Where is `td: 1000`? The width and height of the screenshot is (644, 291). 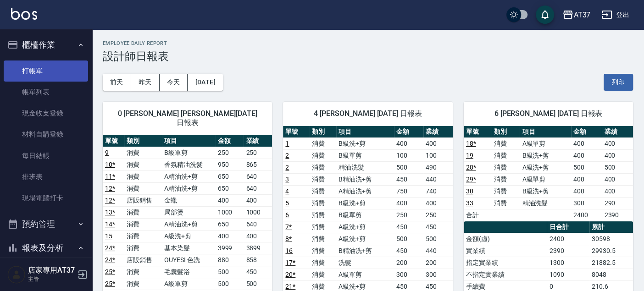
td: 1000 is located at coordinates (258, 212).